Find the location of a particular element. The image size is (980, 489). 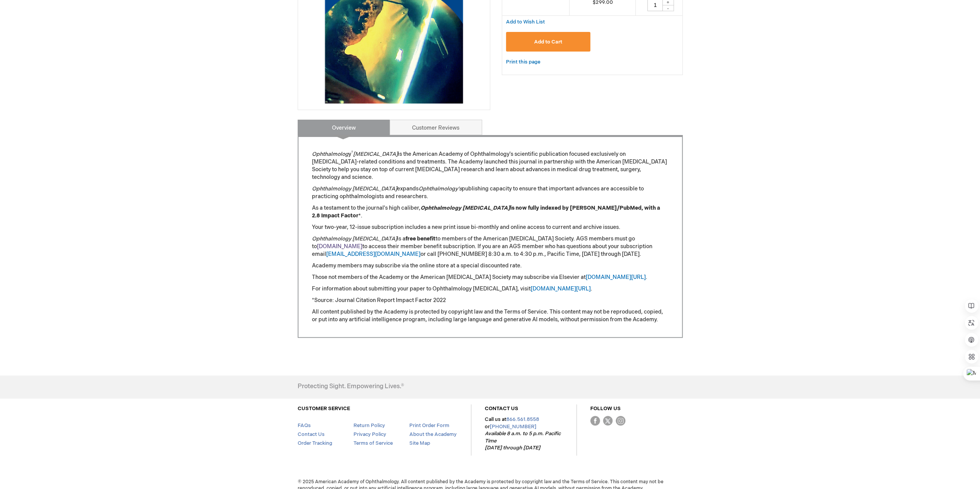

a: CONTACT US is located at coordinates (501, 409).